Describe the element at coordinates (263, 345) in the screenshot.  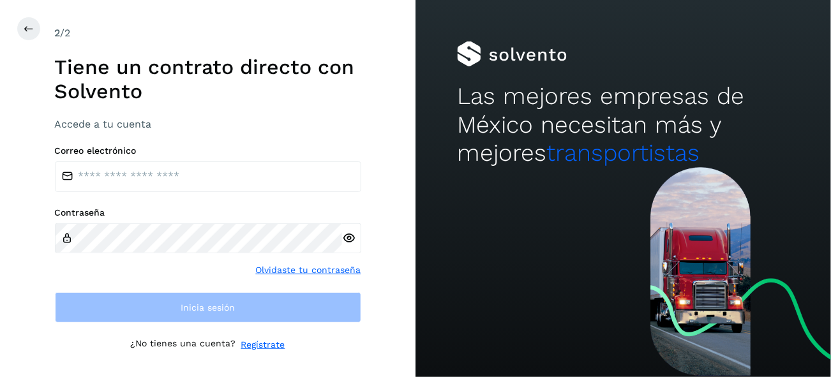
I see `a: Regístrate` at that location.